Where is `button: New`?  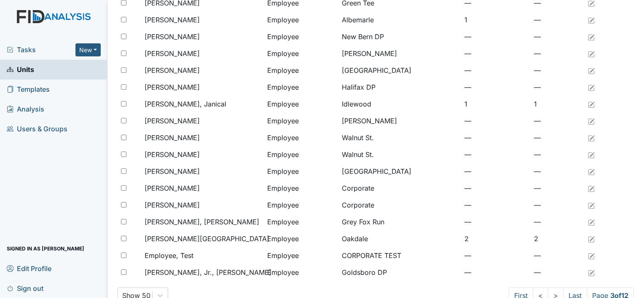
button: New is located at coordinates (88, 50).